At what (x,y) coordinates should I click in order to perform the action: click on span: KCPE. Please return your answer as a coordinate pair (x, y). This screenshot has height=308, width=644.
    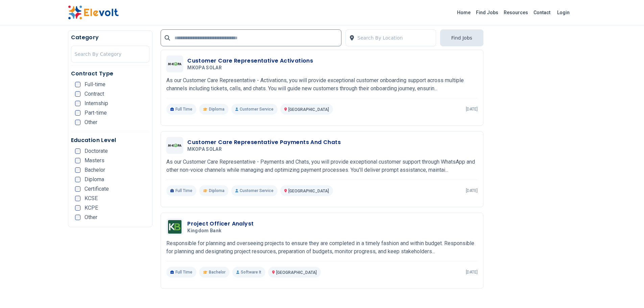
    Looking at the image, I should click on (91, 208).